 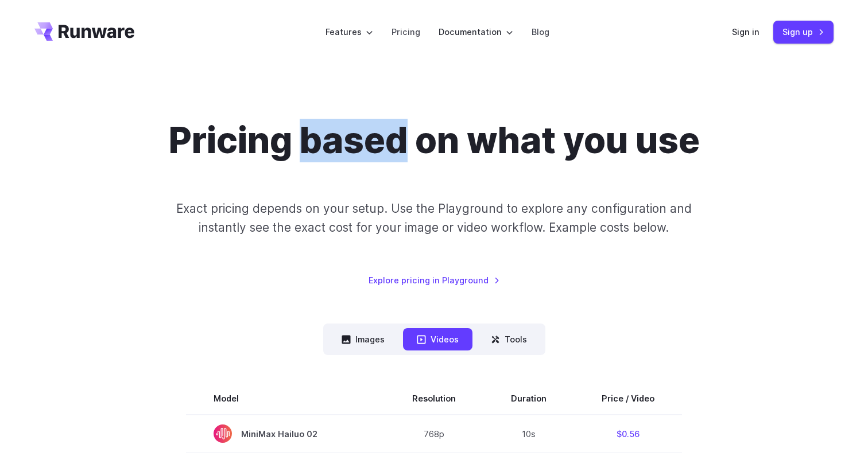 I want to click on th: Resolution, so click(x=434, y=399).